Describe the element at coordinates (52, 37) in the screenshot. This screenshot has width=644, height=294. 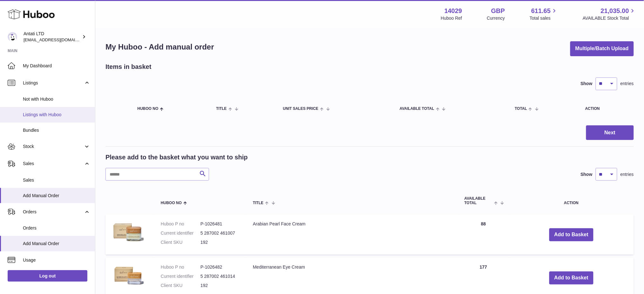
I see `div: Antati LTD` at that location.